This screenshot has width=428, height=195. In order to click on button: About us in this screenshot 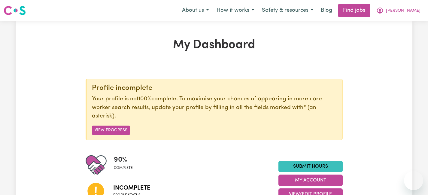, I will do `click(195, 11)`.